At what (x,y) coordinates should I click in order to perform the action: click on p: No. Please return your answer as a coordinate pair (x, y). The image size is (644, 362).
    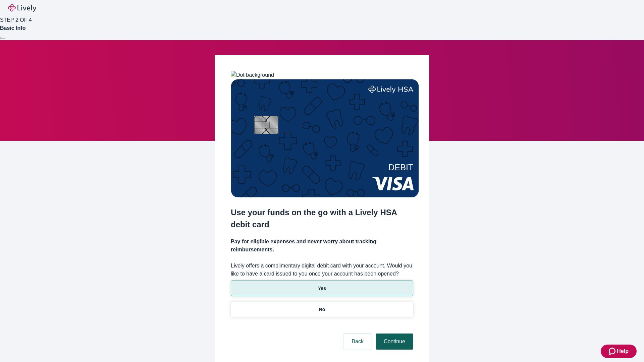
    Looking at the image, I should click on (322, 310).